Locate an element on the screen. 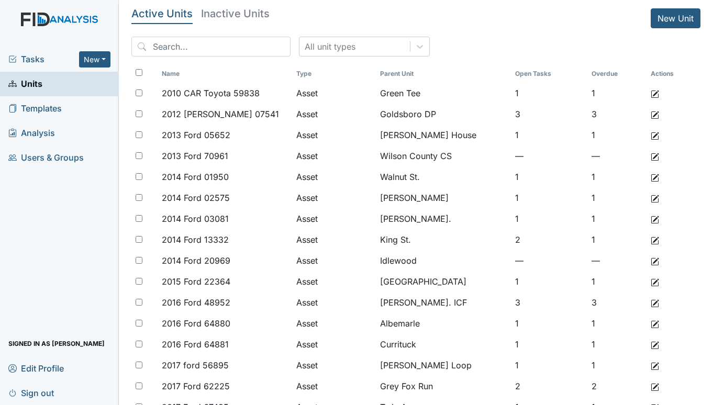 The image size is (713, 405). a: Tasks is located at coordinates (43, 59).